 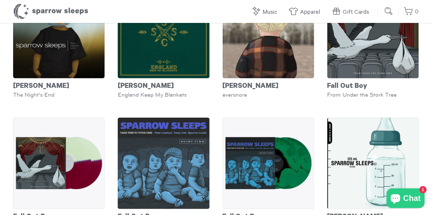 What do you see at coordinates (406, 199) in the screenshot?
I see `inbox-online-store-chat: Shopify online store chat` at bounding box center [406, 199].